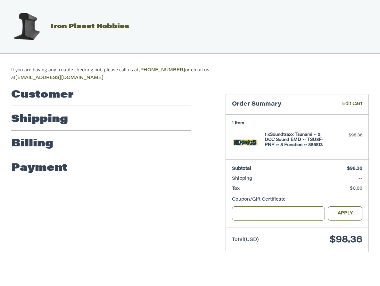  I want to click on h2: Payment, so click(39, 168).